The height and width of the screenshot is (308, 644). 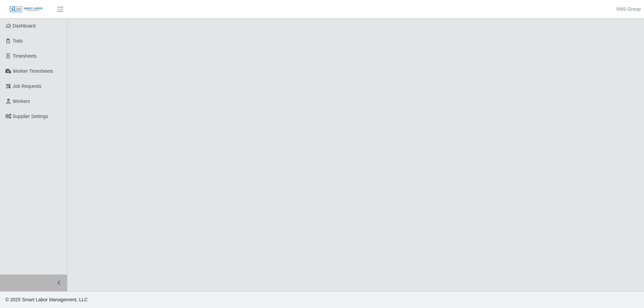 What do you see at coordinates (21, 101) in the screenshot?
I see `span: Workers` at bounding box center [21, 101].